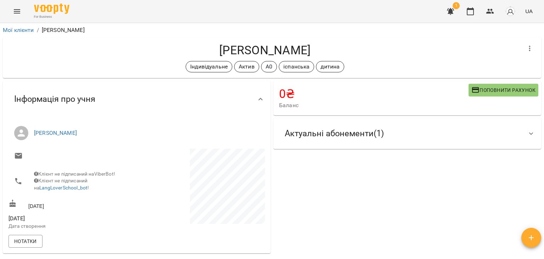 Image resolution: width=544 pixels, height=259 pixels. I want to click on button: Нотатки, so click(26, 241).